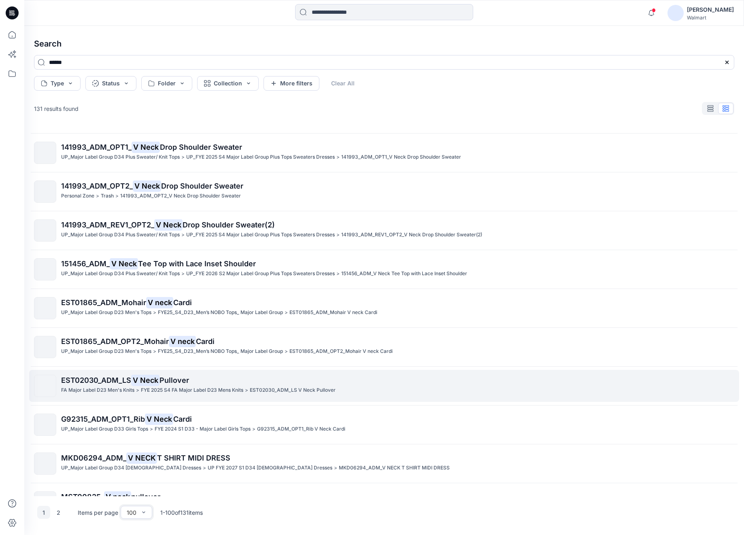  What do you see at coordinates (57, 83) in the screenshot?
I see `button: Type` at bounding box center [57, 83].